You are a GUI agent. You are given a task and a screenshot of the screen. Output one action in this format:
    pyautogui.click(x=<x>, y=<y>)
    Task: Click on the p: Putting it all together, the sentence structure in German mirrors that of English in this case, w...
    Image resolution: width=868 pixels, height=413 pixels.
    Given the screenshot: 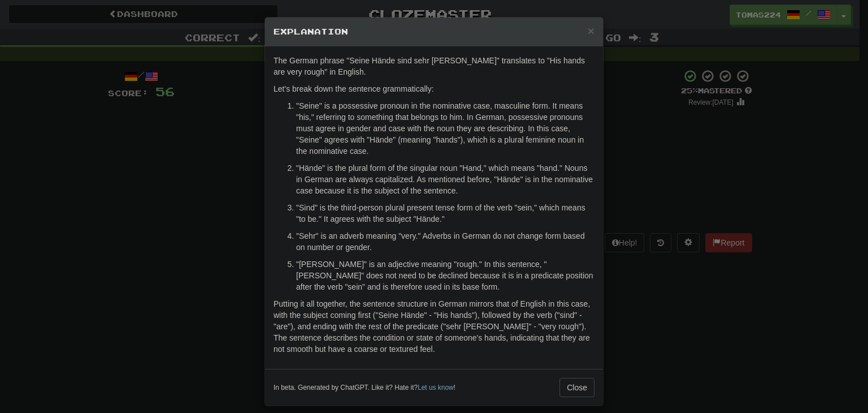 What is the action you would take?
    pyautogui.click(x=434, y=326)
    